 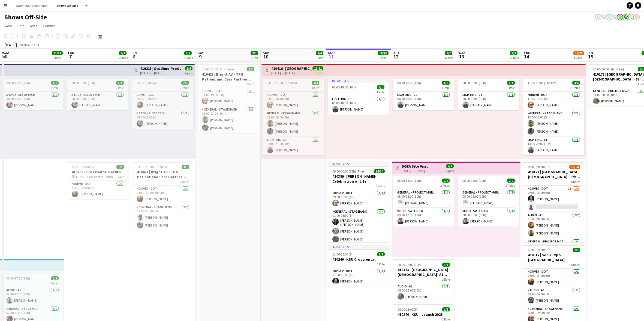 What do you see at coordinates (254, 57) in the screenshot?
I see `div: 1 Job` at bounding box center [254, 57].